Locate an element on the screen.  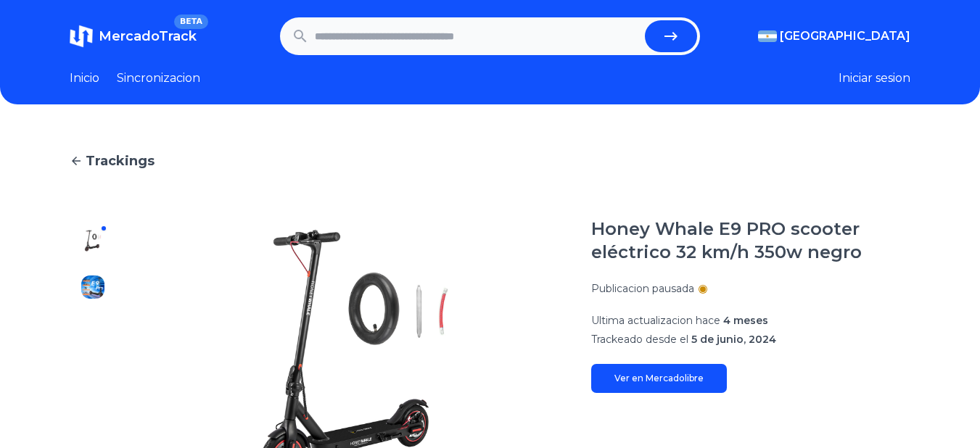
p: Publicacion pausada is located at coordinates (642, 289).